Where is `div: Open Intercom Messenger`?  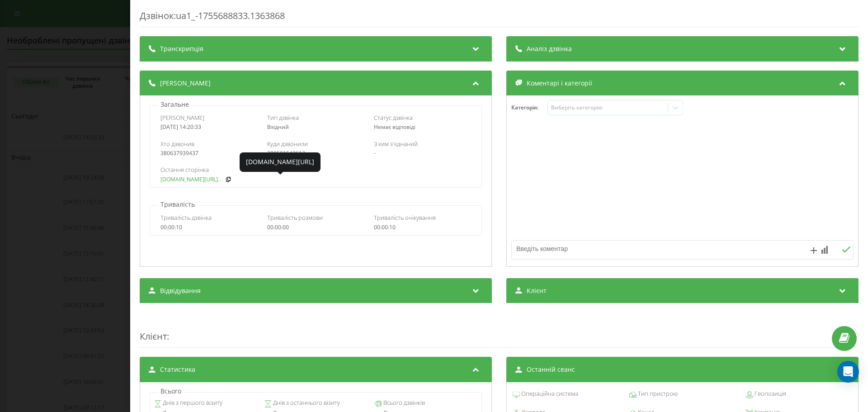 div: Open Intercom Messenger is located at coordinates (848, 372).